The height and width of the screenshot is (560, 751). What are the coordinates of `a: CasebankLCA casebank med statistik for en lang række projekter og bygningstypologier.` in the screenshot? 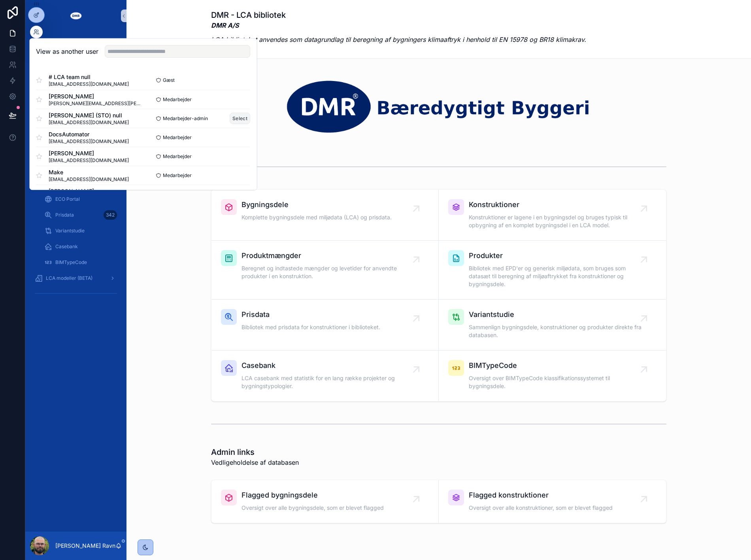 It's located at (325, 376).